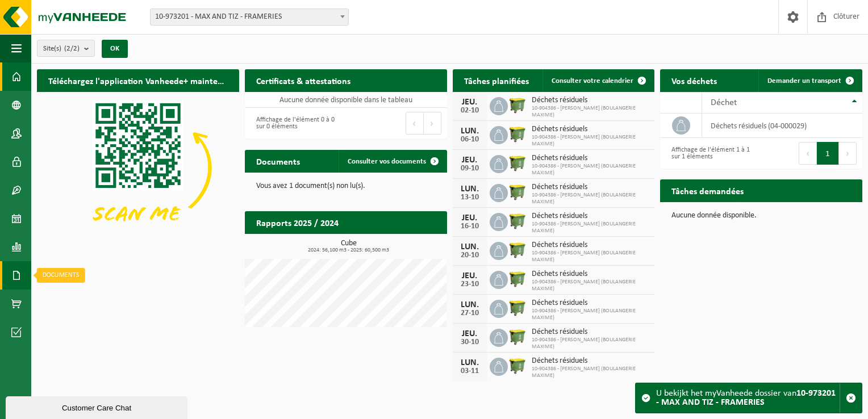  I want to click on h2: Vos déchets, so click(695, 80).